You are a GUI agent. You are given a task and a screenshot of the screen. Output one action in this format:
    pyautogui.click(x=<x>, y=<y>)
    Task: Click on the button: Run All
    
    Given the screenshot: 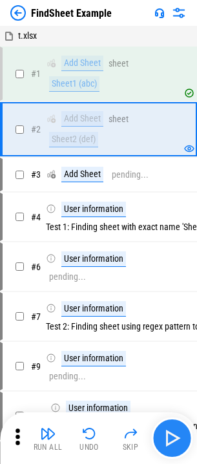 What is the action you would take?
    pyautogui.click(x=48, y=439)
    